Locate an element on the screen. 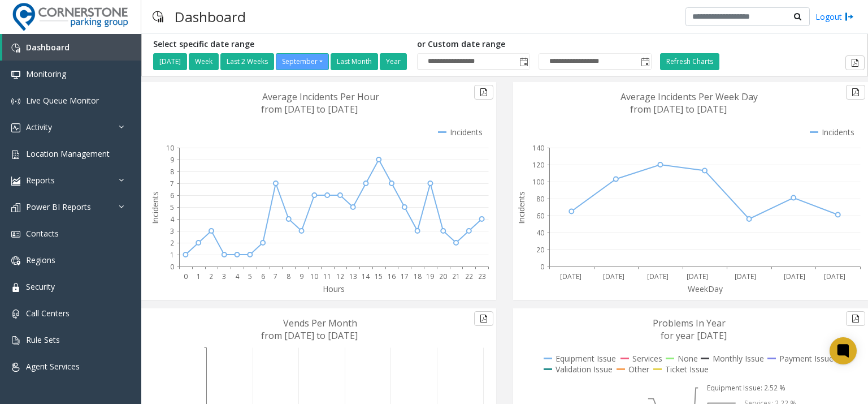  text: 19 is located at coordinates (430, 276).